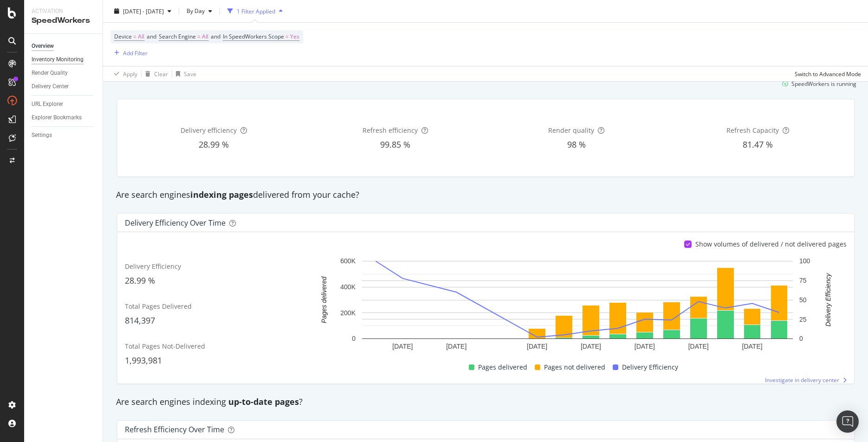 The width and height of the screenshot is (868, 442). I want to click on span: Pages delivered, so click(503, 367).